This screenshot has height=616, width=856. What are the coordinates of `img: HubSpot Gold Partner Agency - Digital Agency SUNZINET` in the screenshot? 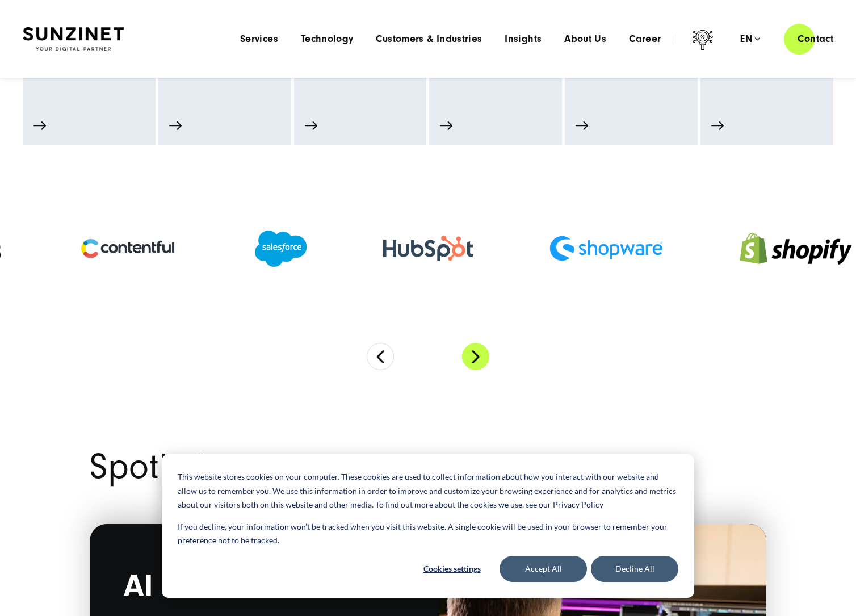 It's located at (428, 248).